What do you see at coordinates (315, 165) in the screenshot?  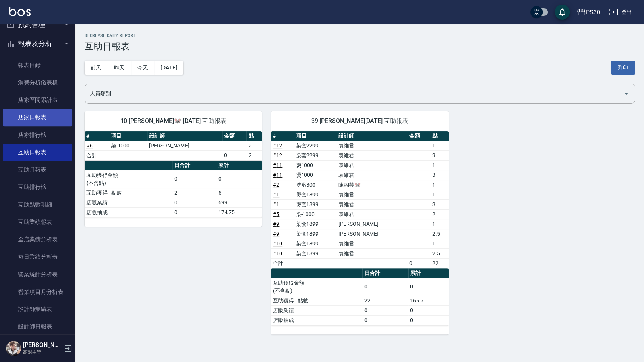 I see `td: 燙1000` at bounding box center [315, 165].